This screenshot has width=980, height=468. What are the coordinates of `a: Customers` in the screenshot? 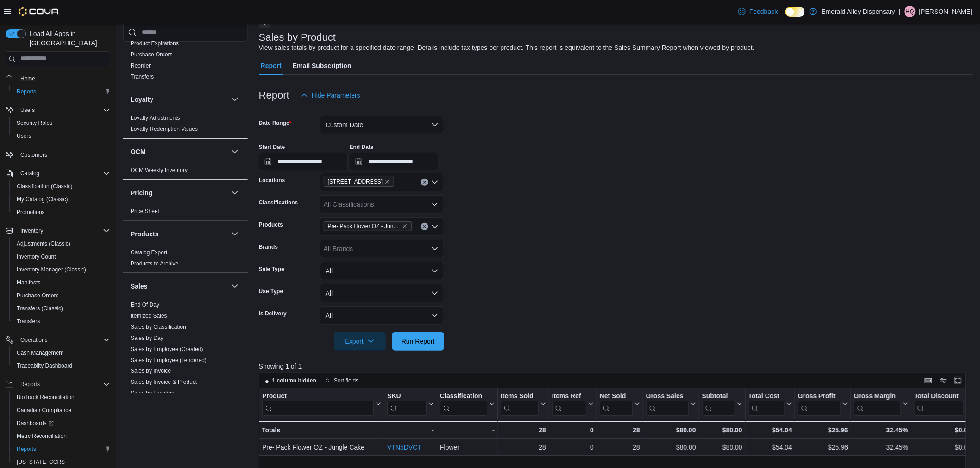 It's located at (34, 155).